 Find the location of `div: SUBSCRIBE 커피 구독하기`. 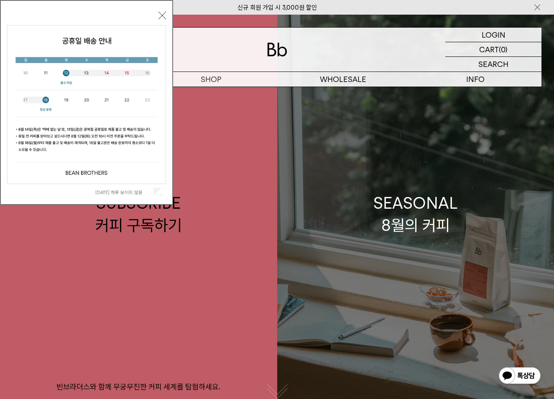

div: SUBSCRIBE 커피 구독하기 is located at coordinates (138, 214).